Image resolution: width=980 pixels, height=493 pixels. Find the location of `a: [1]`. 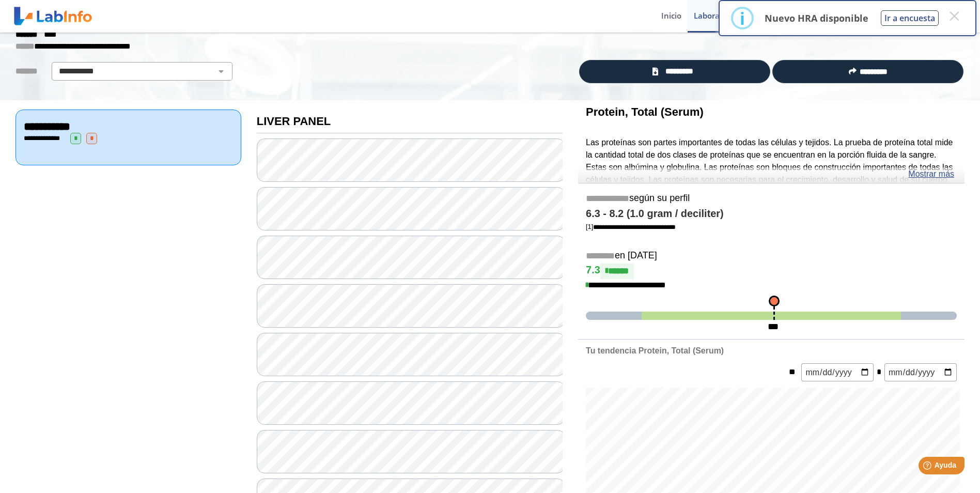

a: [1] is located at coordinates (631, 227).